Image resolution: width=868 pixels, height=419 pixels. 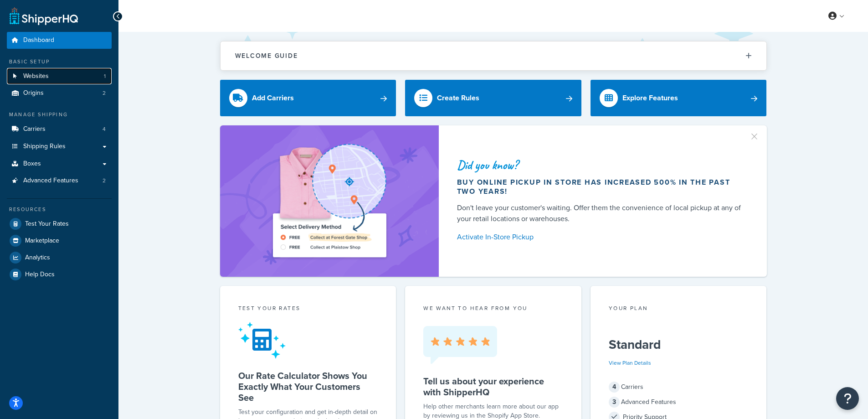 What do you see at coordinates (601, 213) in the screenshot?
I see `div: Don't leave your customer's waiting. Offer them the convenience of local pickup at any of your re...` at bounding box center [601, 213].